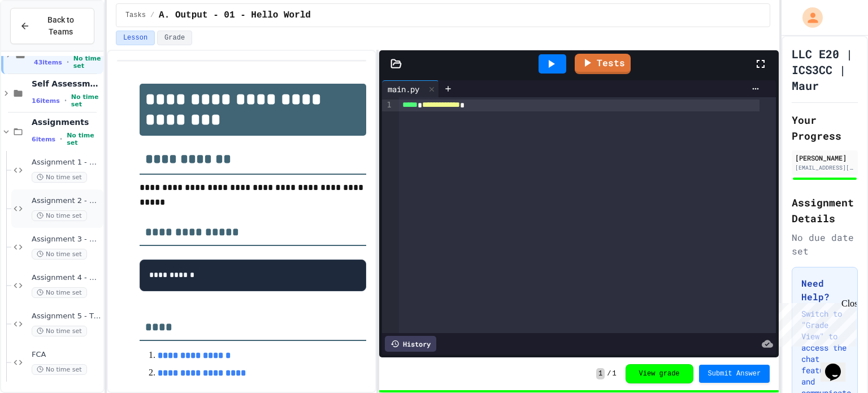 The height and width of the screenshot is (393, 868). What do you see at coordinates (66, 201) in the screenshot?
I see `span: Assignment 2 - Choose Your Own` at bounding box center [66, 201].